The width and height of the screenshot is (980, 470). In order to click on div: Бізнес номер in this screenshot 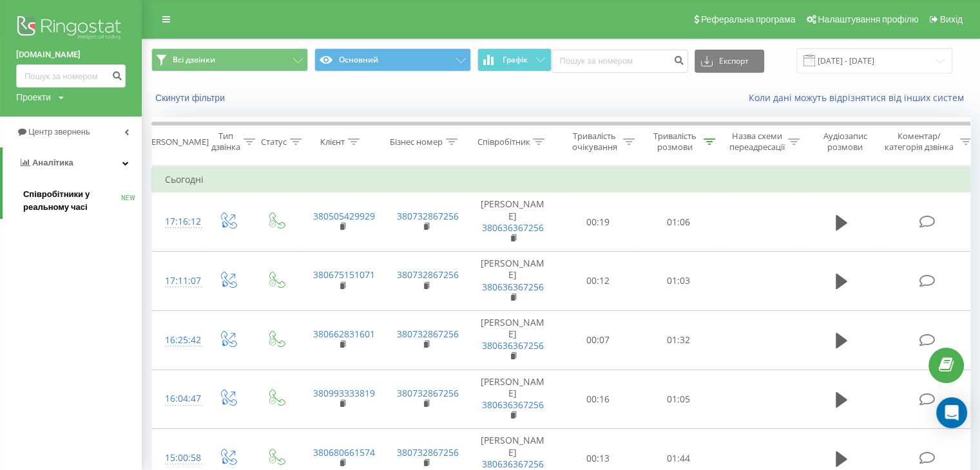, I will do `click(416, 142)`.